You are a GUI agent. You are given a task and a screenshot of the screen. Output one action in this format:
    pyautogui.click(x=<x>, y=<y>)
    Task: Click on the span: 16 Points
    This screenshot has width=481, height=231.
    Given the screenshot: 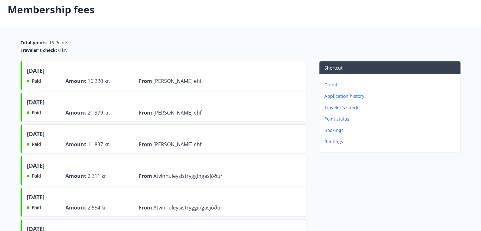 What is the action you would take?
    pyautogui.click(x=58, y=43)
    